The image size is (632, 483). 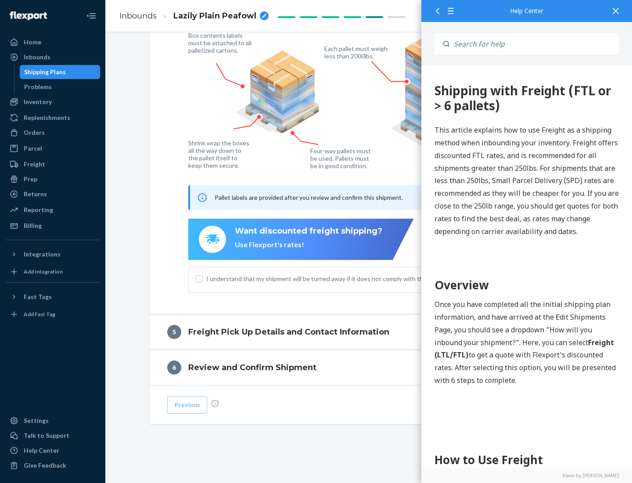 I want to click on a: Shipping Plans, so click(x=60, y=72).